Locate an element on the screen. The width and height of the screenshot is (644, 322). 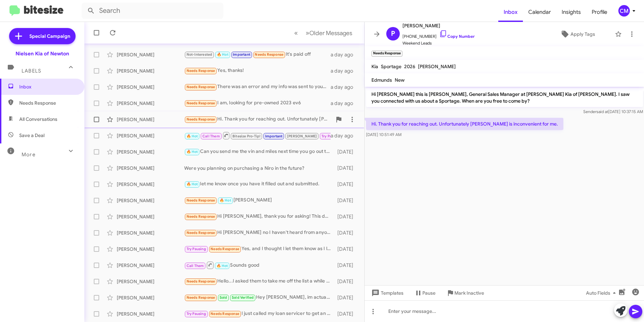
span: Not-Interested is located at coordinates (200, 55).